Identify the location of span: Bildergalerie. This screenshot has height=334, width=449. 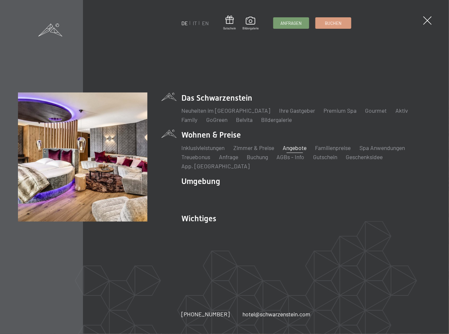
(251, 28).